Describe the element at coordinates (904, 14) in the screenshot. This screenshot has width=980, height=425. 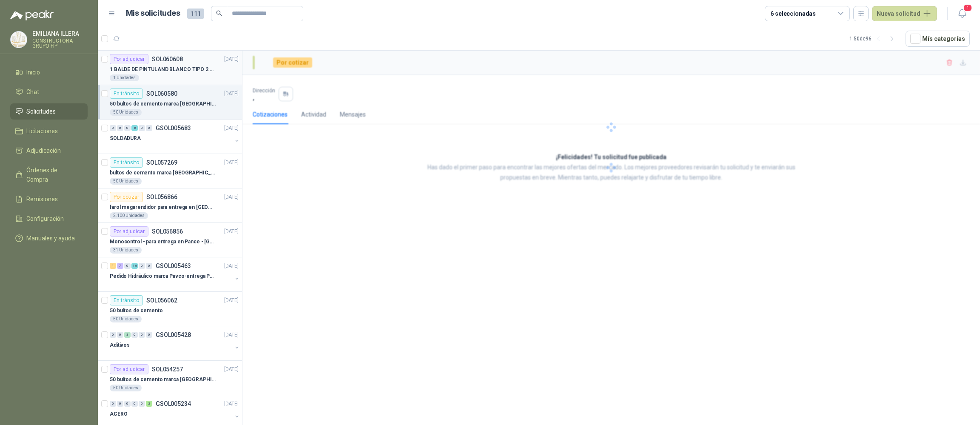
I see `button: Nueva solicitud` at that location.